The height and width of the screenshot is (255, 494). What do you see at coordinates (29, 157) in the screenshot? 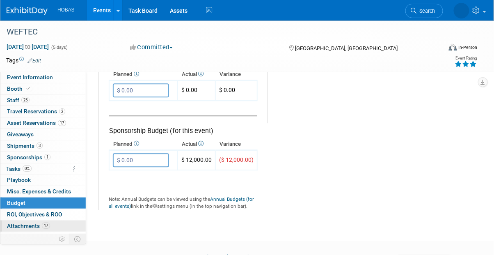
I see `span: Sponsorships` at bounding box center [29, 157].